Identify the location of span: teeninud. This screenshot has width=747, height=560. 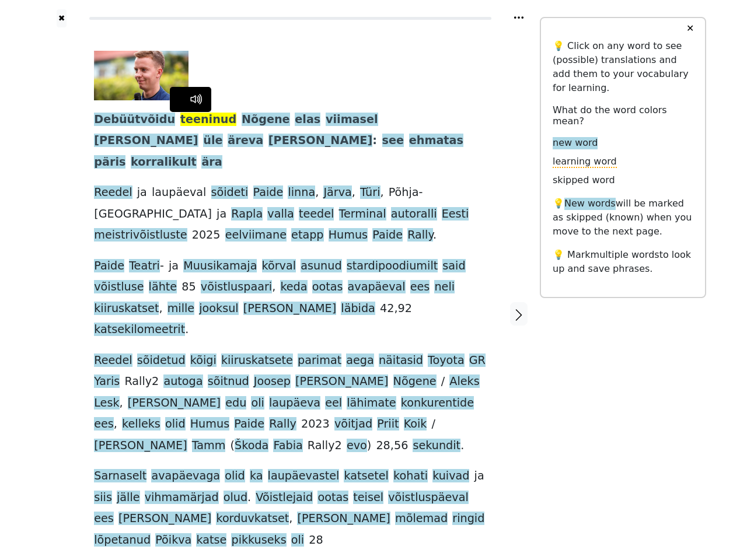
(208, 120).